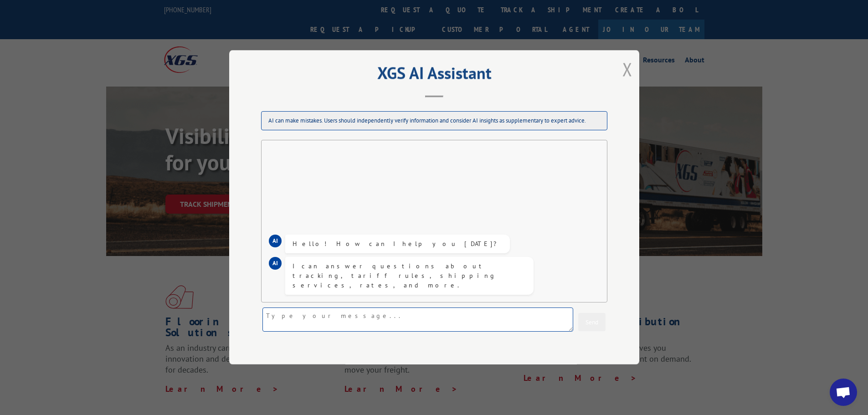 The image size is (868, 415). I want to click on div: I can answer questions about tracking, tariff rules, shipping services, rates, and more., so click(409, 276).